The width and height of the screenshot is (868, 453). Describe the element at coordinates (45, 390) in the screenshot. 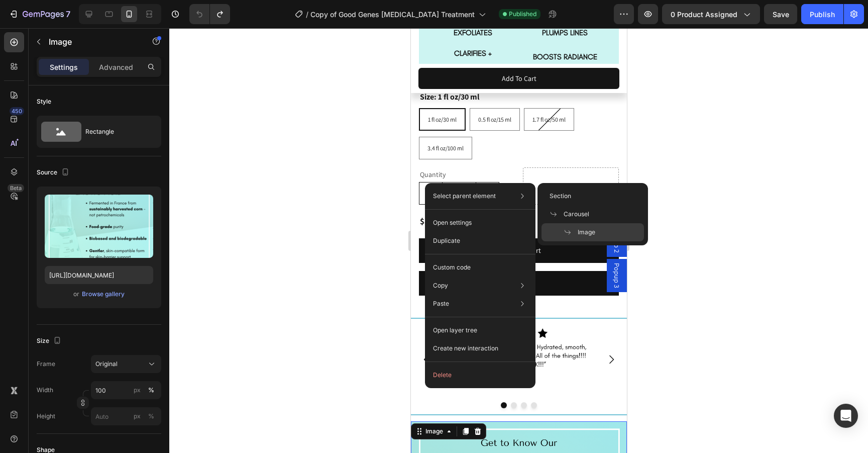

I see `label: Width` at that location.